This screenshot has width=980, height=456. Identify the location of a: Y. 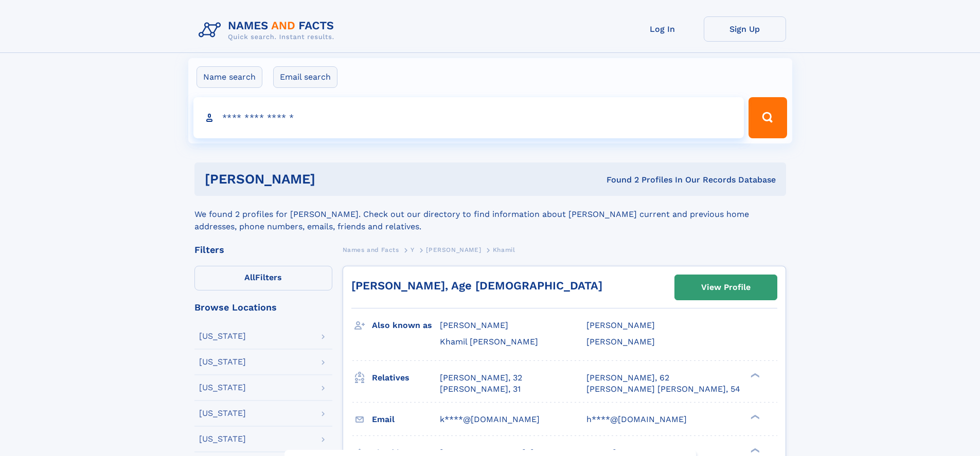
(412, 249).